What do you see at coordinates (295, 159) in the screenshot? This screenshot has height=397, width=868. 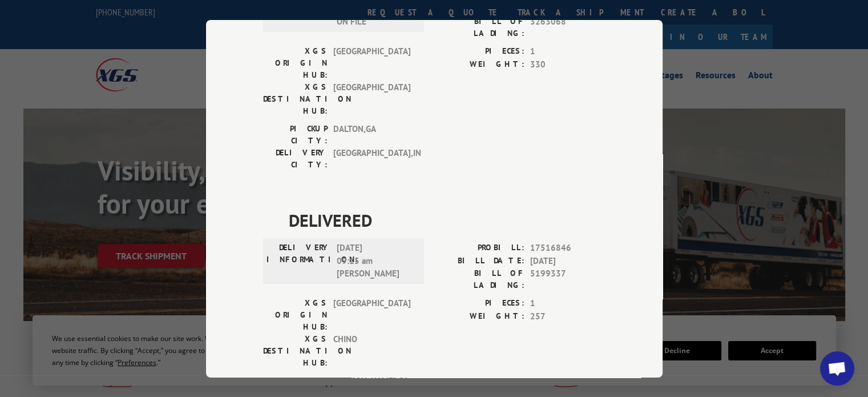 I see `label: DELIVERY CITY:` at bounding box center [295, 159].